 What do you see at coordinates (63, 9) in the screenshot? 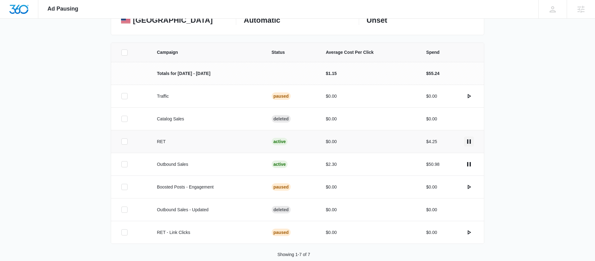
I see `span: Ad Pausing` at bounding box center [63, 9].